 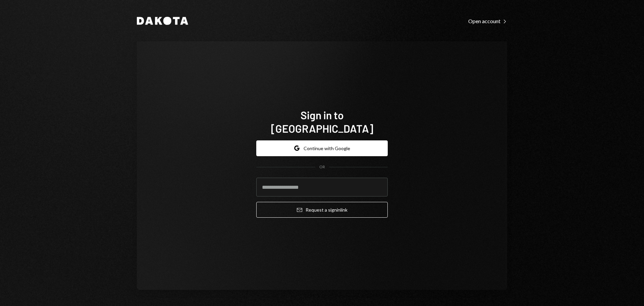 What do you see at coordinates (322, 148) in the screenshot?
I see `button: Continue with Google` at bounding box center [322, 148].